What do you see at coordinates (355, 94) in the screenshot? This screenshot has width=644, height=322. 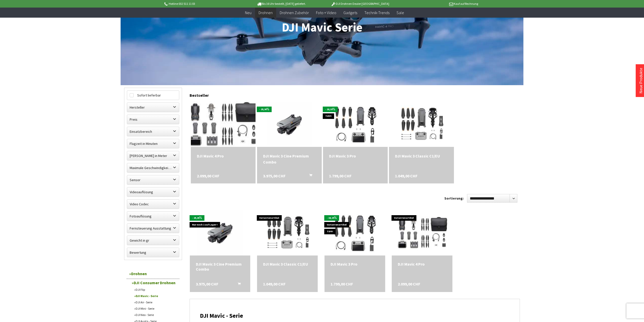 I see `div: Bestseller` at bounding box center [355, 94].